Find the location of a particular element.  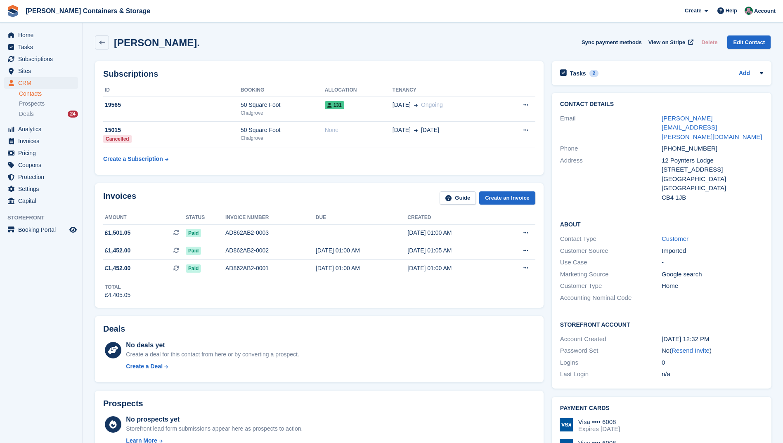

span: Capital is located at coordinates (43, 201).